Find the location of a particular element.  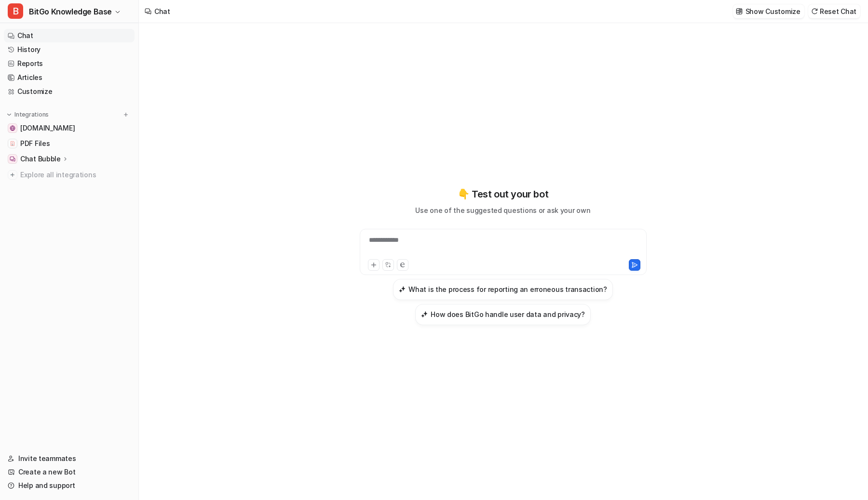

img: PDF Files is located at coordinates (13, 144).